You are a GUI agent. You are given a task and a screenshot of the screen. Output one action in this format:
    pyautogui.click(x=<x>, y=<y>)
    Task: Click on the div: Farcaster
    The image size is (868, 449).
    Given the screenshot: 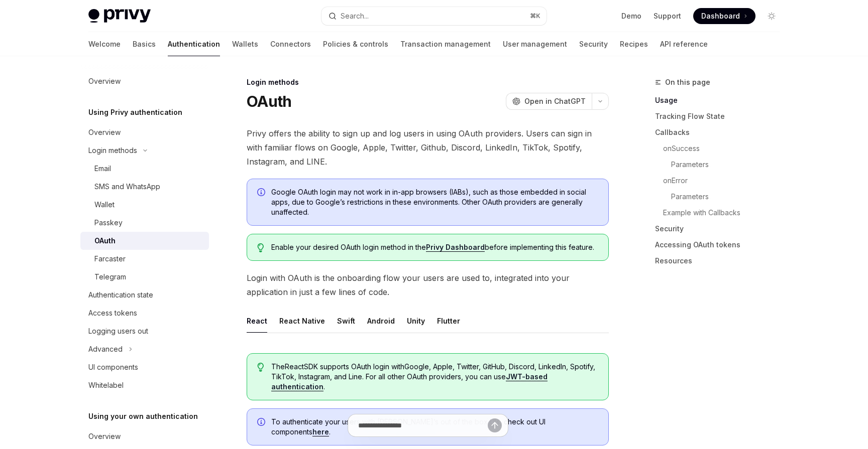 What is the action you would take?
    pyautogui.click(x=110, y=259)
    